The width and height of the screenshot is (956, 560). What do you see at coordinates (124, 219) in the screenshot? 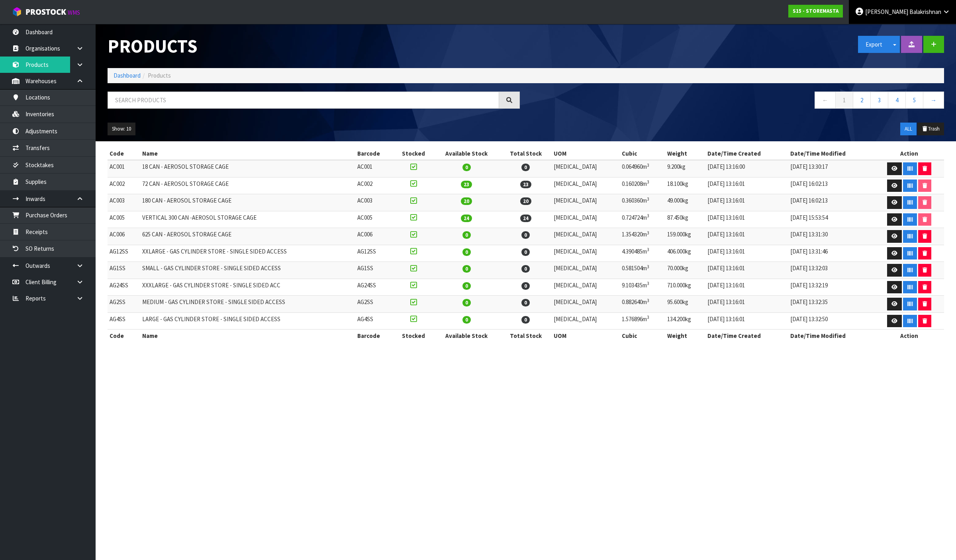
I see `td: AC005` at bounding box center [124, 219].